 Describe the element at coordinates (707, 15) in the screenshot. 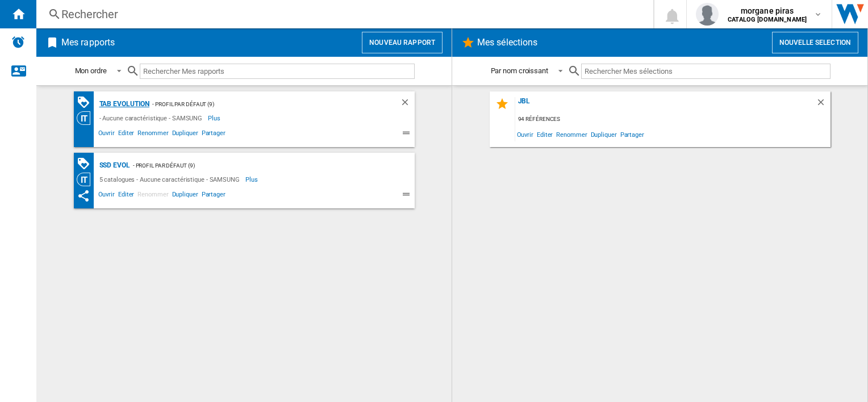

I see `img: profile.jpg` at that location.